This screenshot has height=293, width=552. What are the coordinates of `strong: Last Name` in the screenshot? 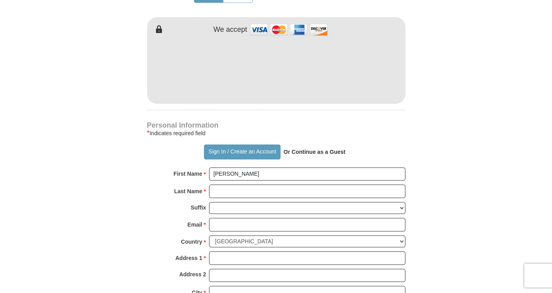 It's located at (188, 191).